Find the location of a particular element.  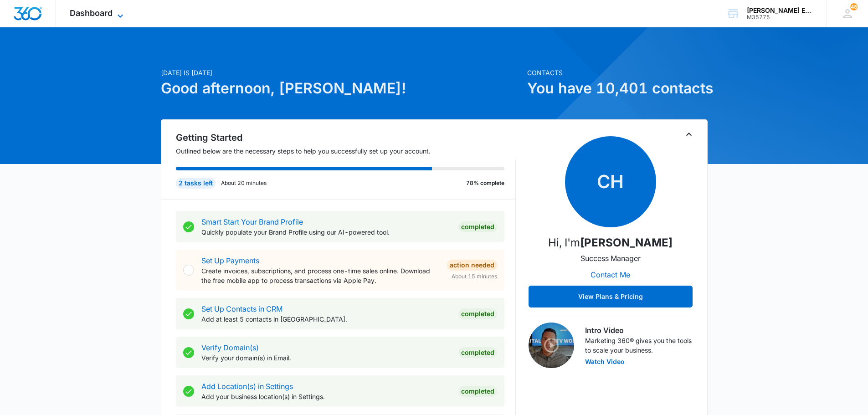

p: Add your business location(s) in Settings. is located at coordinates (326, 396).